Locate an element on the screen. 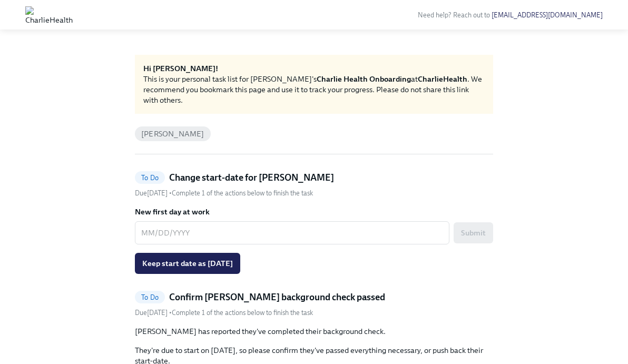  strong: CharlieHealth is located at coordinates (442, 79).